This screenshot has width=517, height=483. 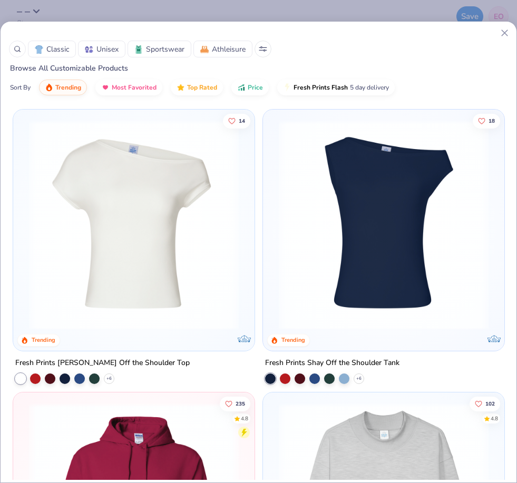 I want to click on img: trending.gif, so click(x=49, y=87).